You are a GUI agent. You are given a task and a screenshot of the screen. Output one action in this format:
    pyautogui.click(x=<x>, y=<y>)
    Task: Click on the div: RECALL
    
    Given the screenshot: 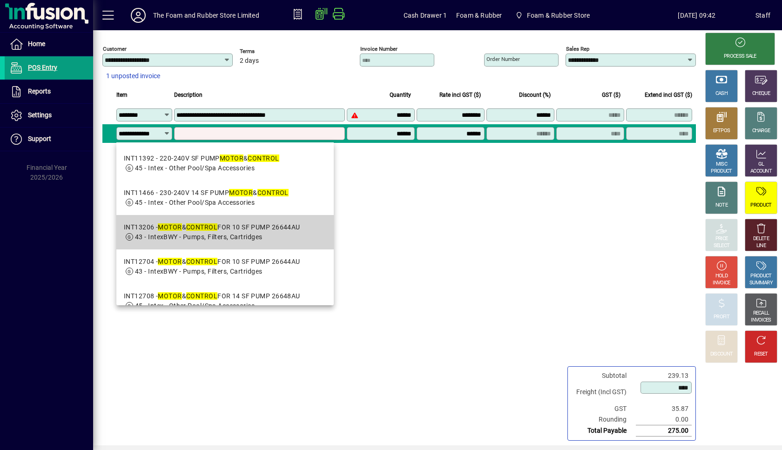 What is the action you would take?
    pyautogui.click(x=761, y=313)
    